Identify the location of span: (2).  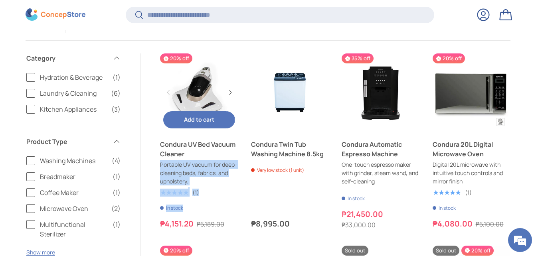
(116, 209).